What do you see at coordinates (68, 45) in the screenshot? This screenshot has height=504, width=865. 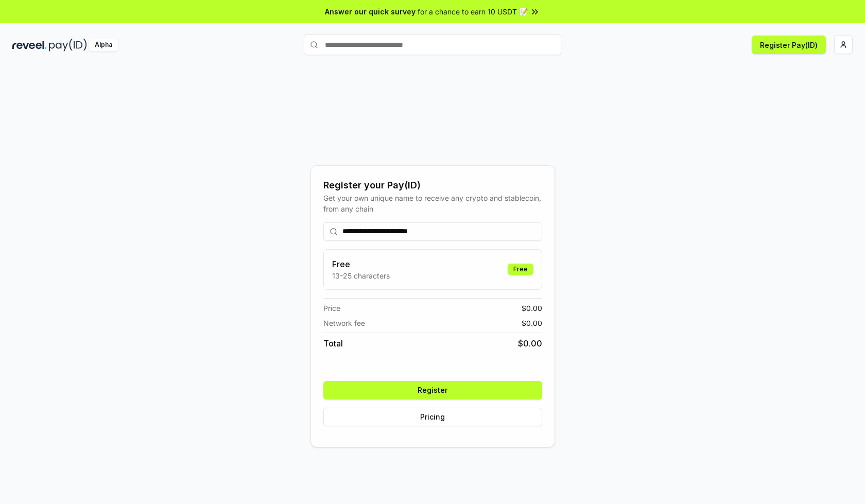 I see `img: pay_id` at bounding box center [68, 45].